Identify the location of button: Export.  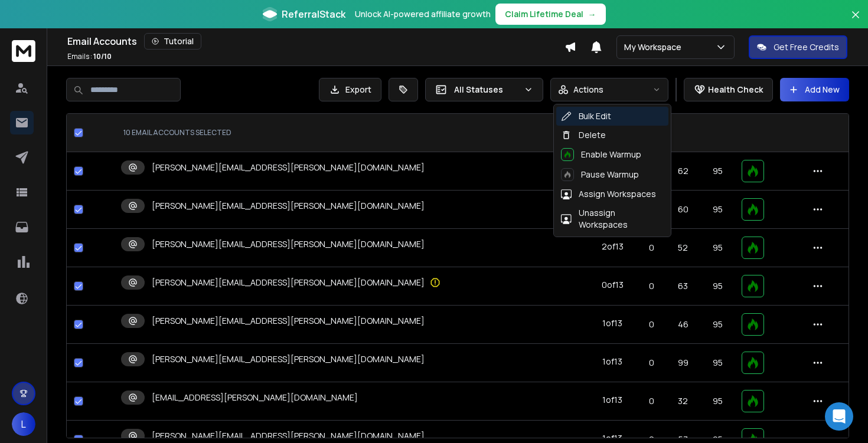
(350, 90).